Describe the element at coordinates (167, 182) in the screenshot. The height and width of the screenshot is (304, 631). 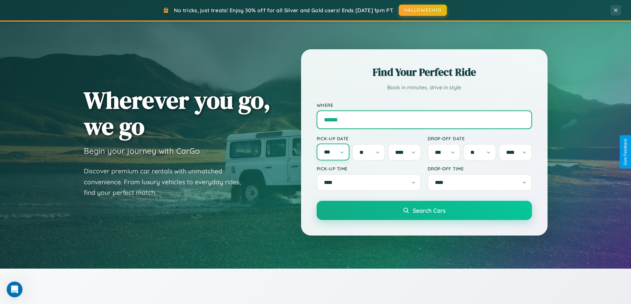
I see `p: Discover premium car rentals with unmatched convenience. From luxury vehicles to everyday rides, ...` at that location.